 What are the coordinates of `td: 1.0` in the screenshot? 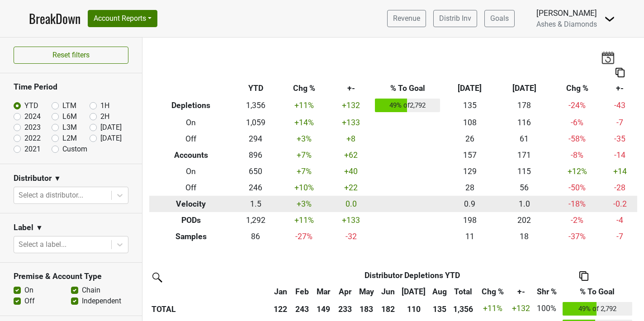 It's located at (524, 204).